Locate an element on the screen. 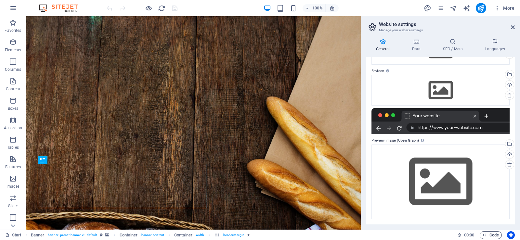 This screenshot has height=240, width=520. i: This element contains a background is located at coordinates (107, 235).